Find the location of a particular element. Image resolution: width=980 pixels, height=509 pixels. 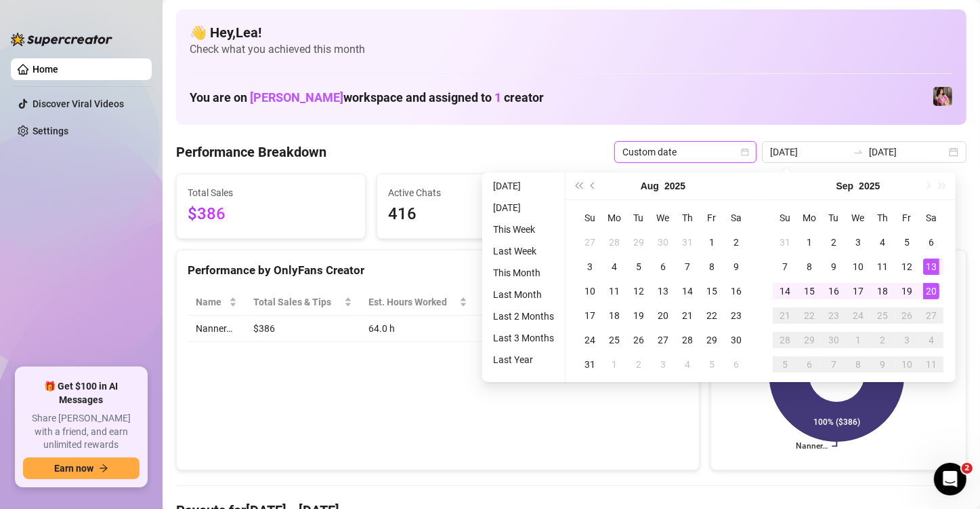

span: calendar is located at coordinates (745, 152).